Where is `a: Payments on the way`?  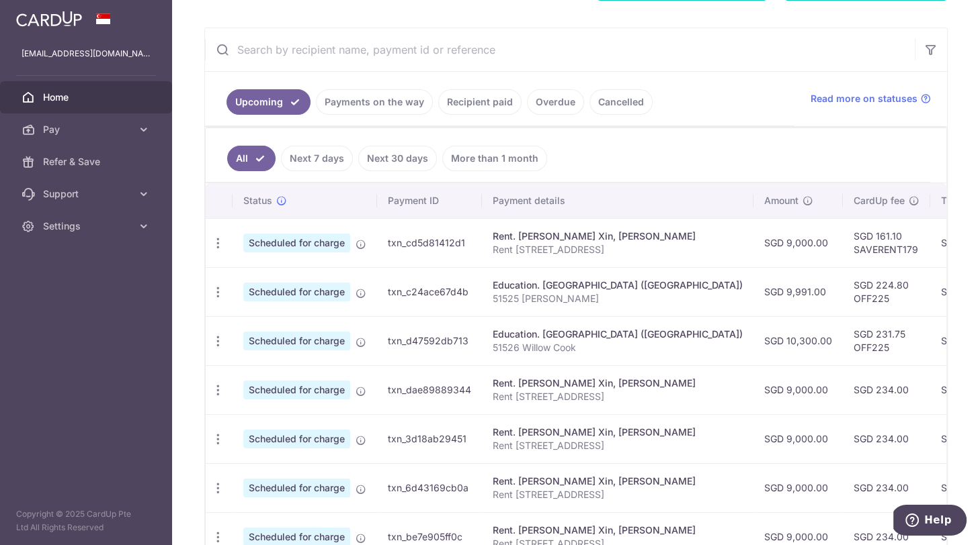 a: Payments on the way is located at coordinates (375, 102).